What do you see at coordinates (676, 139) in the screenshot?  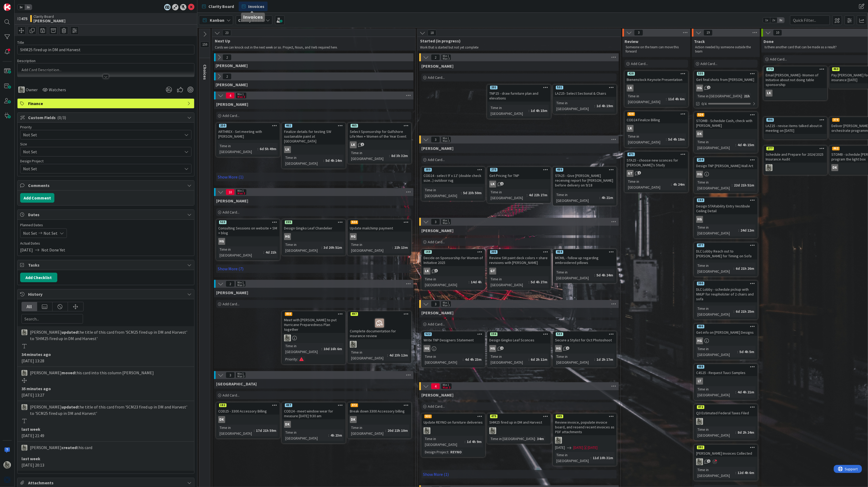 I see `div: 5d 4h 18m` at bounding box center [676, 139].